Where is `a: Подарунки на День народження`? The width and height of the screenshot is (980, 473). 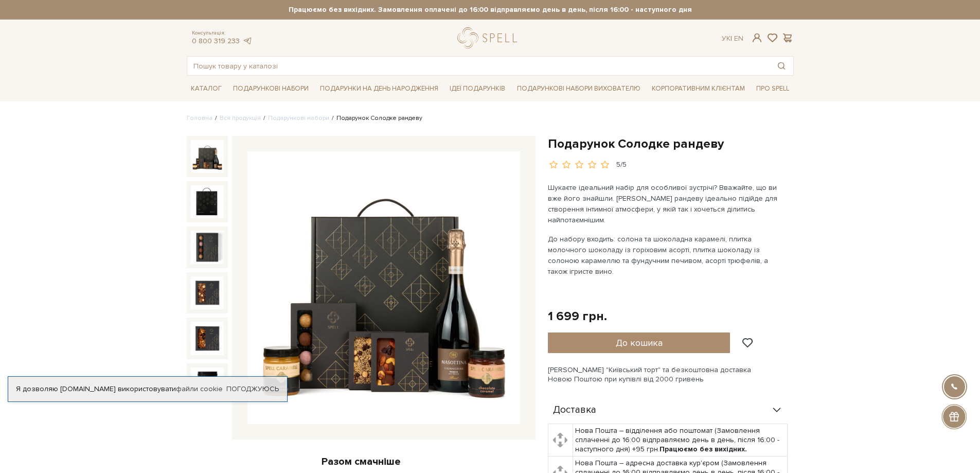 a: Подарунки на День народження is located at coordinates (379, 88).